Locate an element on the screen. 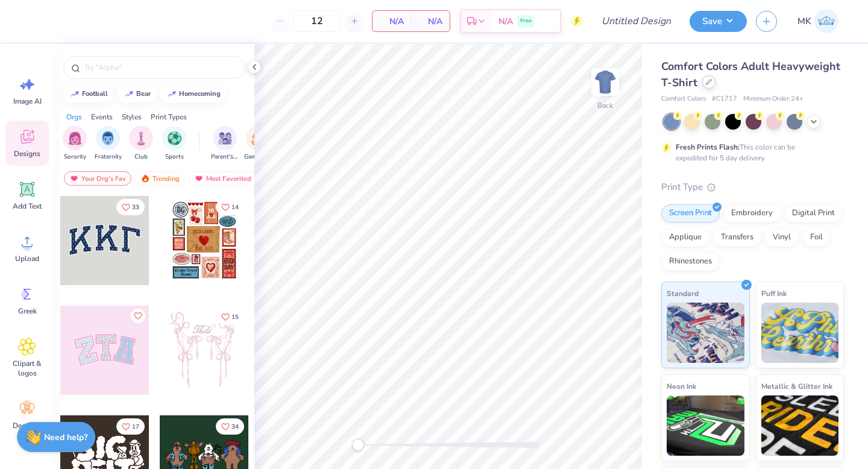  div: Rhinestones is located at coordinates (690, 261).